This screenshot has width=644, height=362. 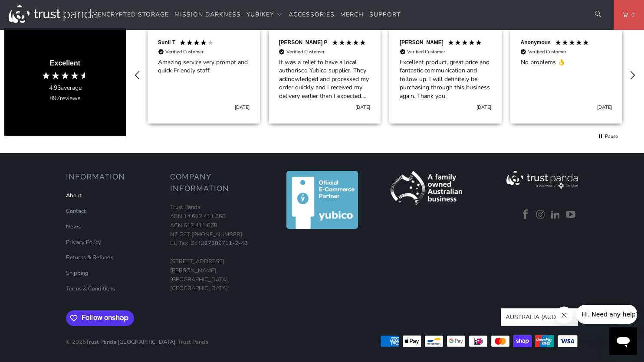 I want to click on a: Encrypted Storage, so click(x=133, y=15).